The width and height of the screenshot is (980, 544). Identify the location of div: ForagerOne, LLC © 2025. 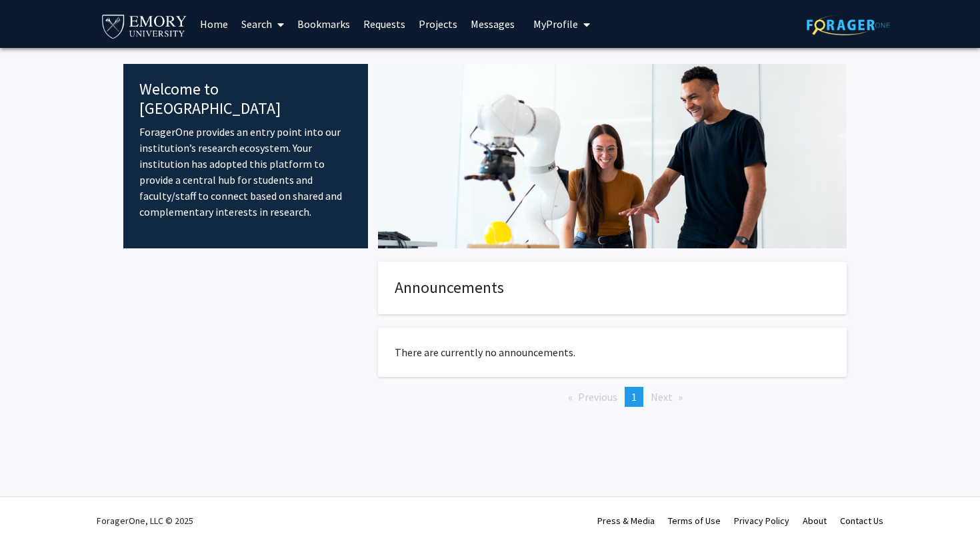
(145, 521).